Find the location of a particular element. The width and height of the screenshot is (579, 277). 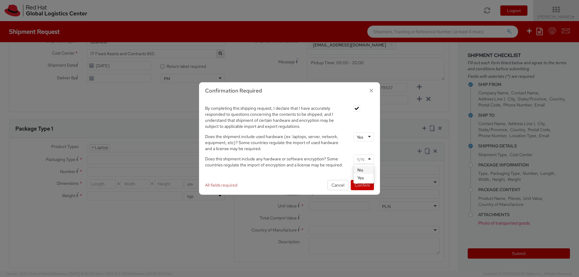

span: Does this shipment include any hardware or software encryption? Some countries regulate the impor... is located at coordinates (274, 162).